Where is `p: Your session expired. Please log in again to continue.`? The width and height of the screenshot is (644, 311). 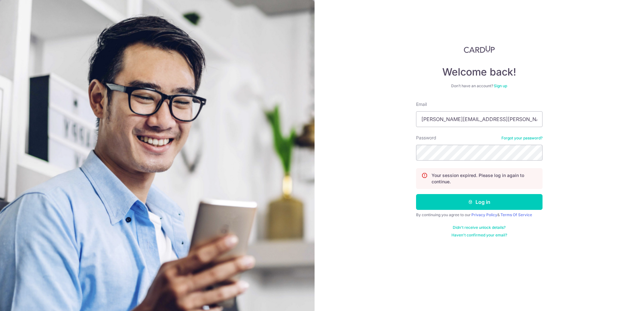 p: Your session expired. Please log in again to continue. is located at coordinates (484, 178).